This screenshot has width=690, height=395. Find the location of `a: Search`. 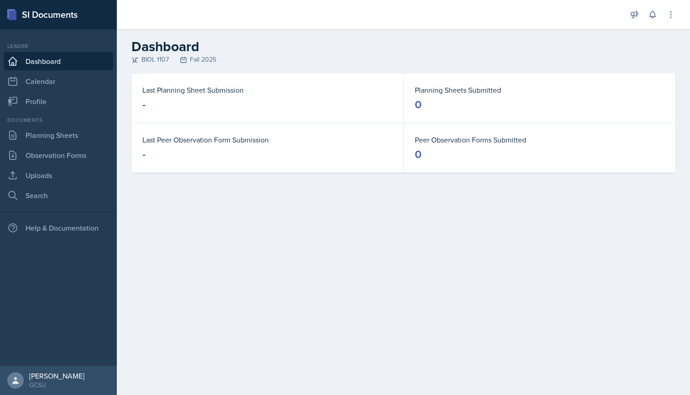

a: Search is located at coordinates (58, 195).